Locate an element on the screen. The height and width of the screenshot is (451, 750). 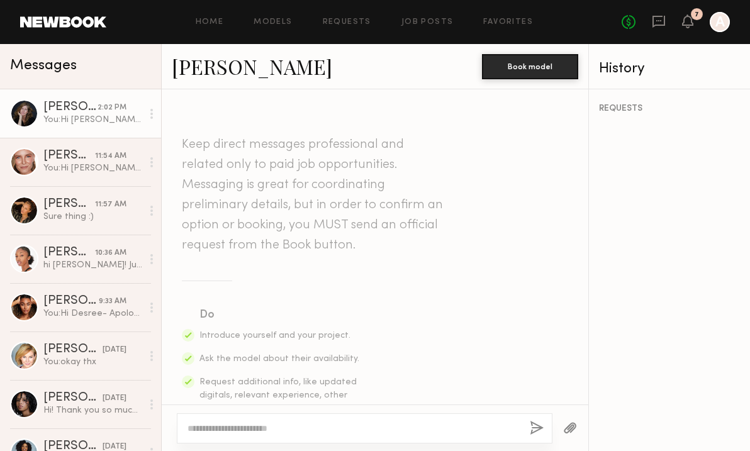
a: Models is located at coordinates (272, 22).